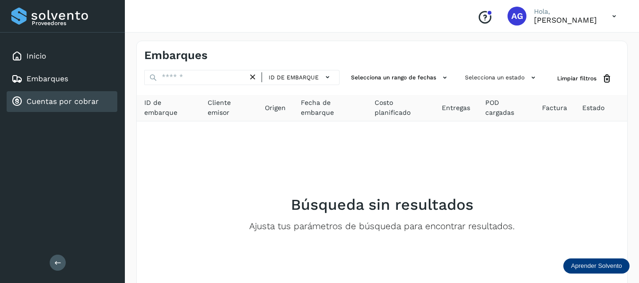 This screenshot has height=283, width=639. I want to click on p: ALFONSO García Flores, so click(565, 20).